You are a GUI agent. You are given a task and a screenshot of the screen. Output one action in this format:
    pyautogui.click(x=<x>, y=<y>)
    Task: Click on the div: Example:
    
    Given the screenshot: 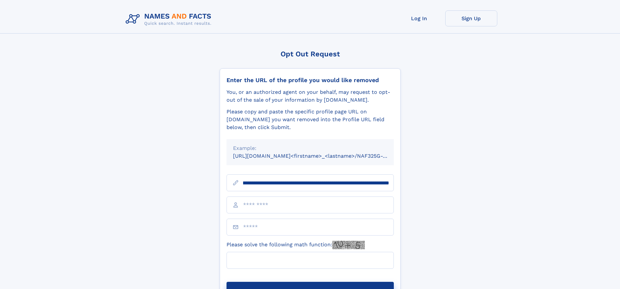 What is the action you would take?
    pyautogui.click(x=310, y=148)
    